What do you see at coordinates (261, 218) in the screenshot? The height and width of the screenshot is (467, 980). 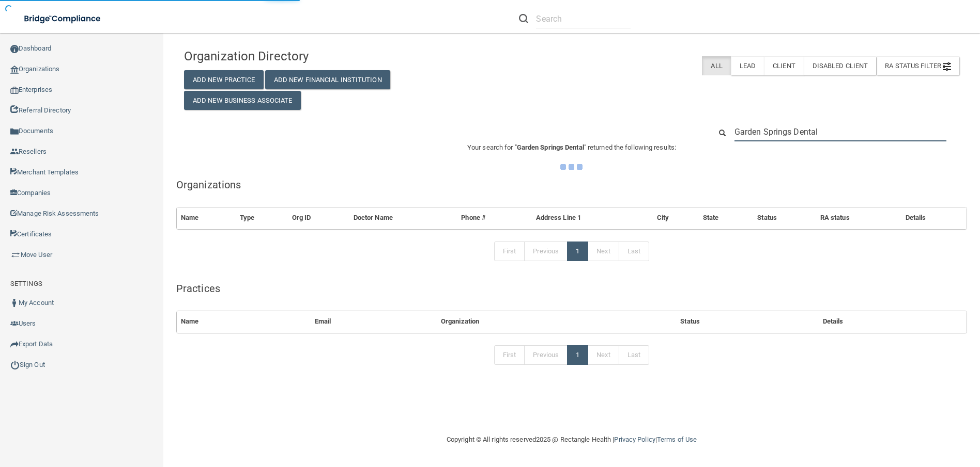 I see `th: Type` at bounding box center [261, 218].